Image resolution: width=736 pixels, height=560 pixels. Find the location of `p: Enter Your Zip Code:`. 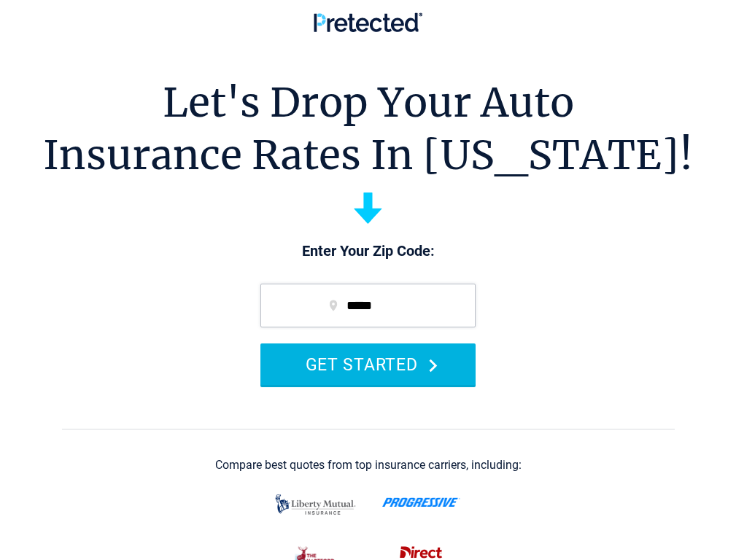

p: Enter Your Zip Code: is located at coordinates (368, 252).